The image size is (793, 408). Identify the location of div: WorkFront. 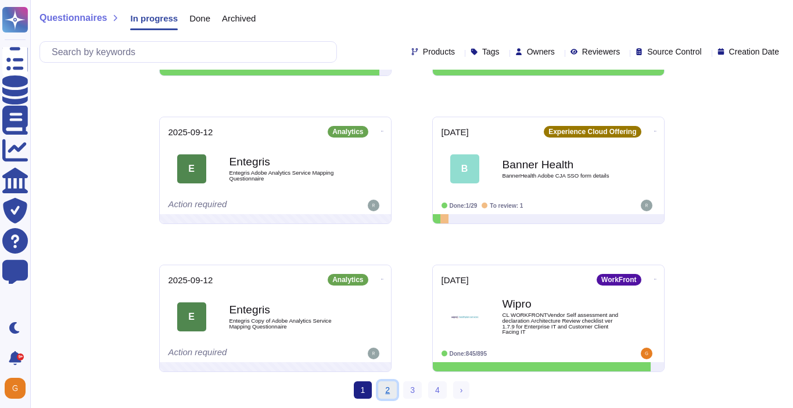
(619, 280).